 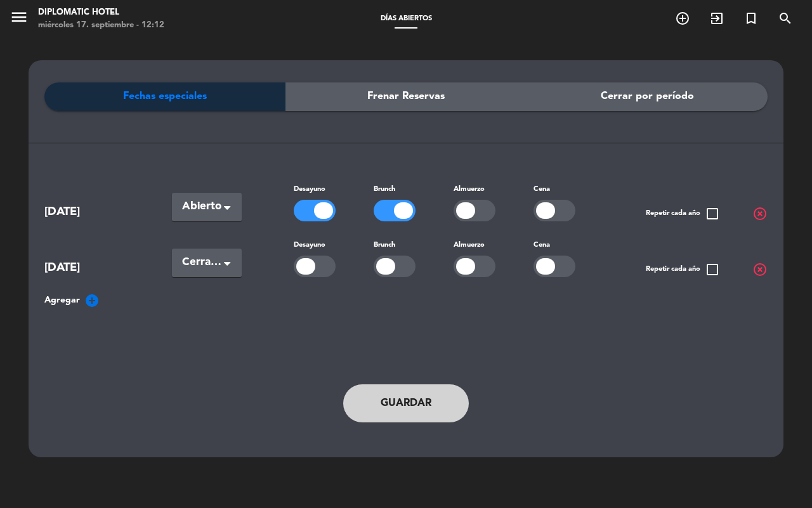 What do you see at coordinates (786, 18) in the screenshot?
I see `i: search` at bounding box center [786, 18].